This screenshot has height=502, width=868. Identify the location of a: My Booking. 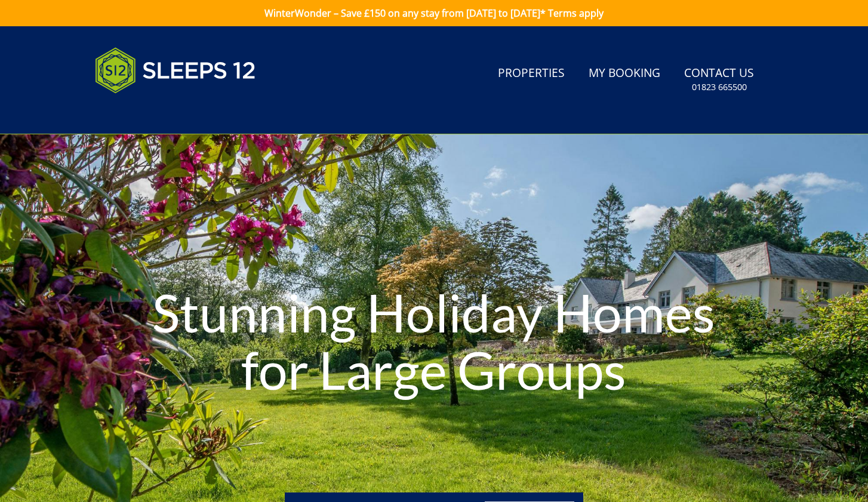
(624, 73).